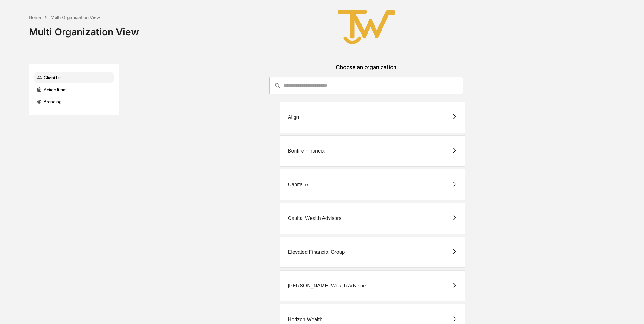 The image size is (644, 324). What do you see at coordinates (298, 184) in the screenshot?
I see `div: Capital A` at bounding box center [298, 184].